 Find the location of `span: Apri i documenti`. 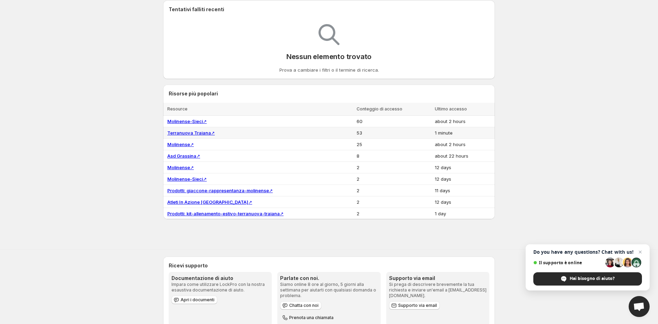

span: Apri i documenti is located at coordinates (197, 300).